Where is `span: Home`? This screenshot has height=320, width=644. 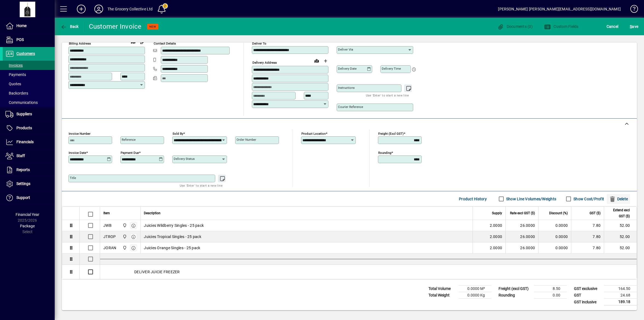 span: Home is located at coordinates (22, 26).